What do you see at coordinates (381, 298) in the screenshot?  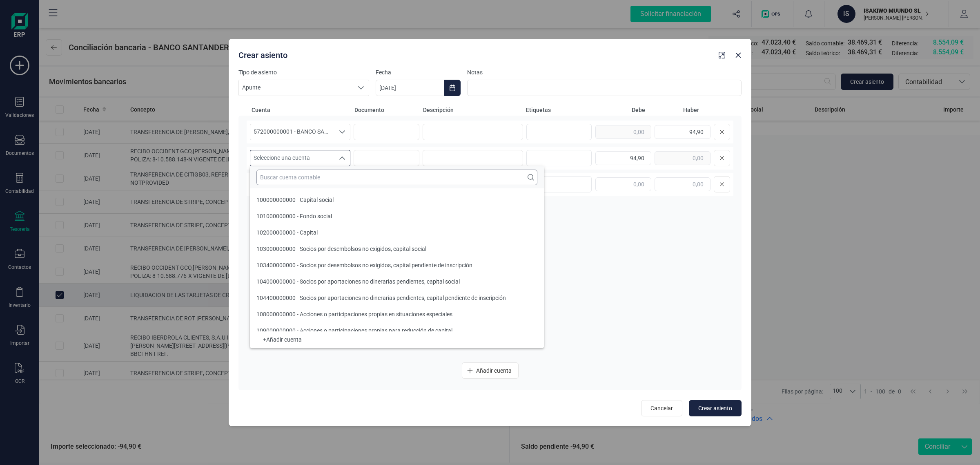 I see `span: 104400000000 - Socios por aportaciones no dinerarias pendientes, capital pendiente de inscripción` at bounding box center [381, 298].